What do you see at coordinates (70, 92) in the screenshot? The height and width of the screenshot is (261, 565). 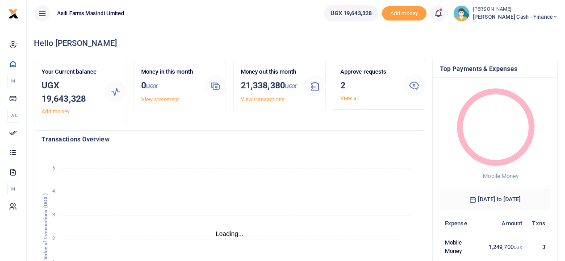 I see `h3: UGX 19,643,328` at bounding box center [70, 92].